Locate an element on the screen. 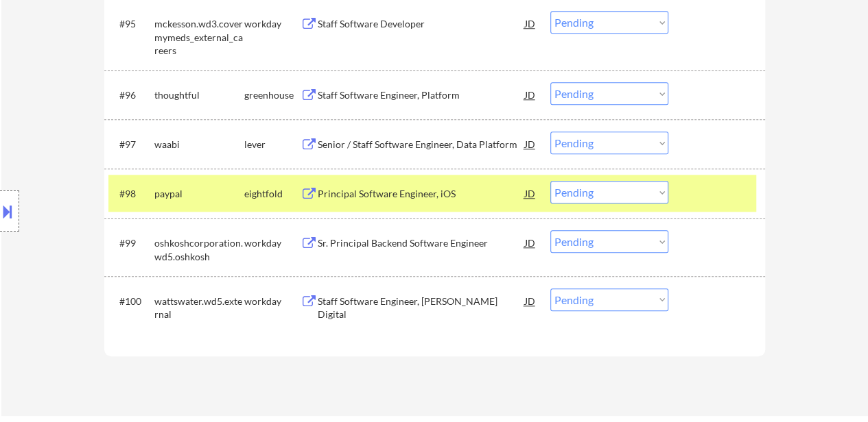  div: Staff Software Developer is located at coordinates (421, 24).